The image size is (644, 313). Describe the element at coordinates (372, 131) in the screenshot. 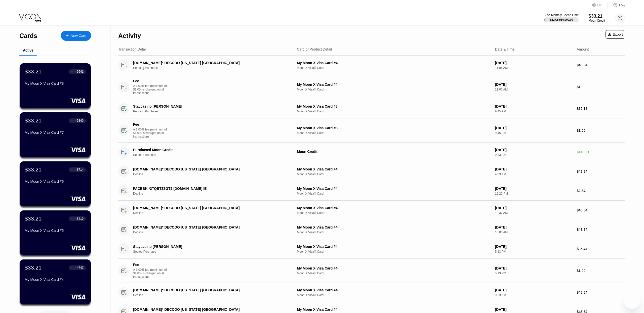

I see `div: FeeA 1.00% fee (minimum of $1.00) is charged on all transactionsMy Moon X Visa Card #8Moon X Visa...` at that location.